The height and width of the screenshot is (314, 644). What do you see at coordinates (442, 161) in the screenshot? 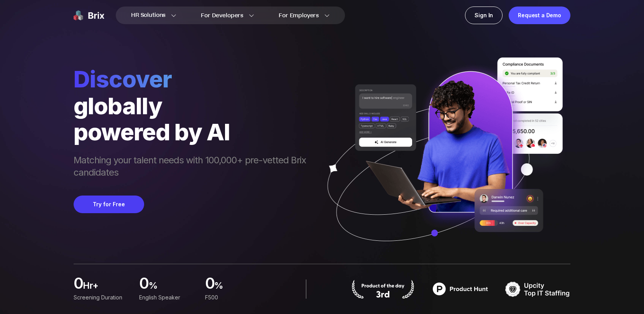
I see `img: ai generate` at bounding box center [442, 161].